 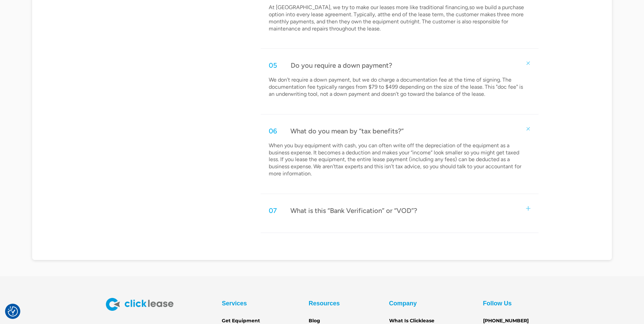 I want to click on div: Company, so click(x=403, y=303).